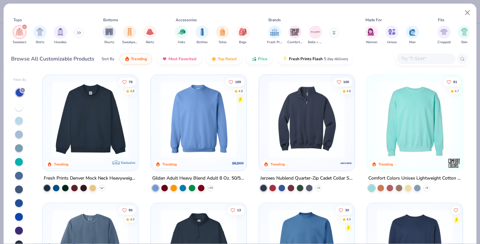 This screenshot has width=480, height=244. I want to click on div: filter for Hats, so click(182, 35).